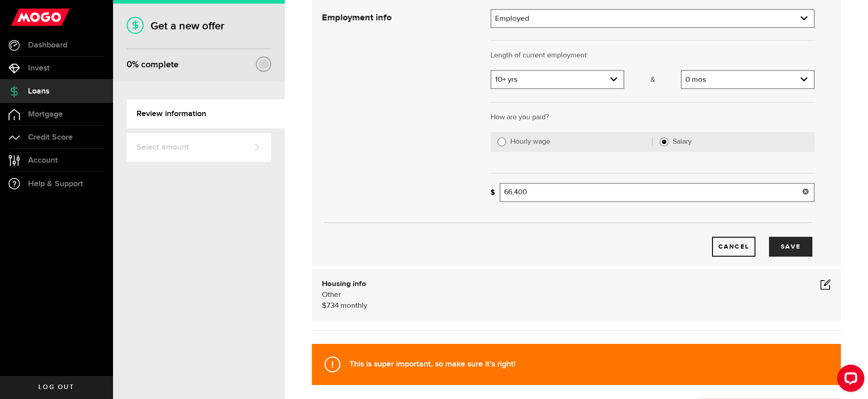 The width and height of the screenshot is (868, 399). What do you see at coordinates (791, 247) in the screenshot?
I see `button: Save` at bounding box center [791, 247].